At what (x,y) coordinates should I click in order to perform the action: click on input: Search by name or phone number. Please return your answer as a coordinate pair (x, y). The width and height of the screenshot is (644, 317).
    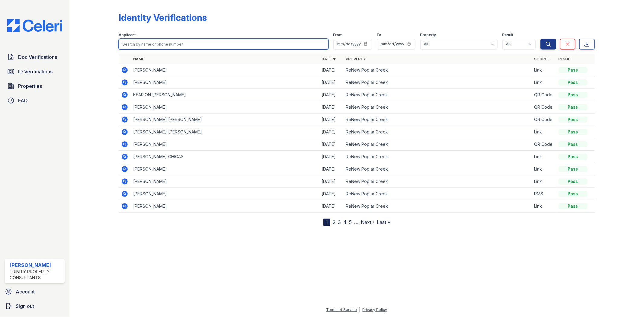
    Looking at the image, I should click on (223, 44).